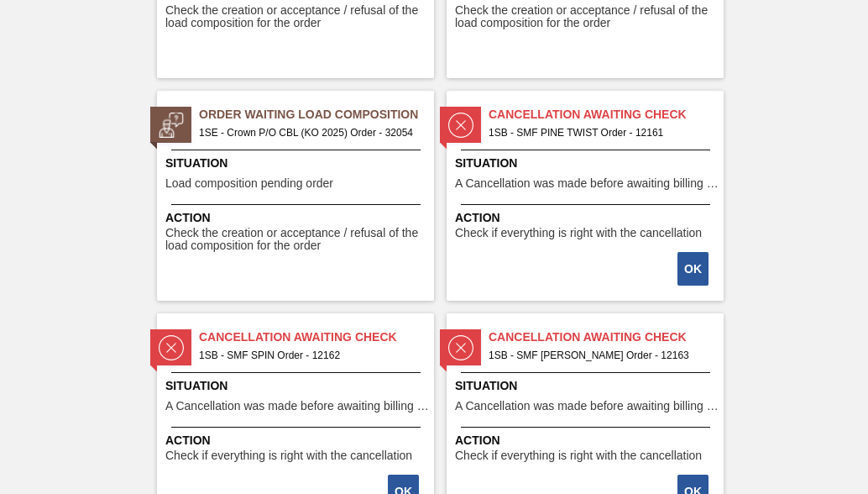 Image resolution: width=868 pixels, height=494 pixels. I want to click on span: 1SB - SMF STROM Order - 12163, so click(599, 355).